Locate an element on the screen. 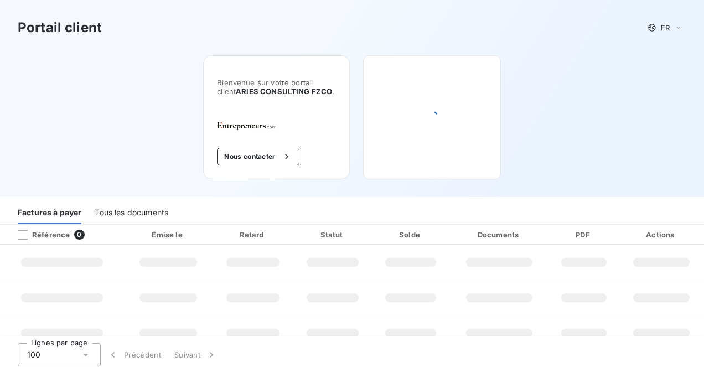  div: Actions is located at coordinates (661, 235).